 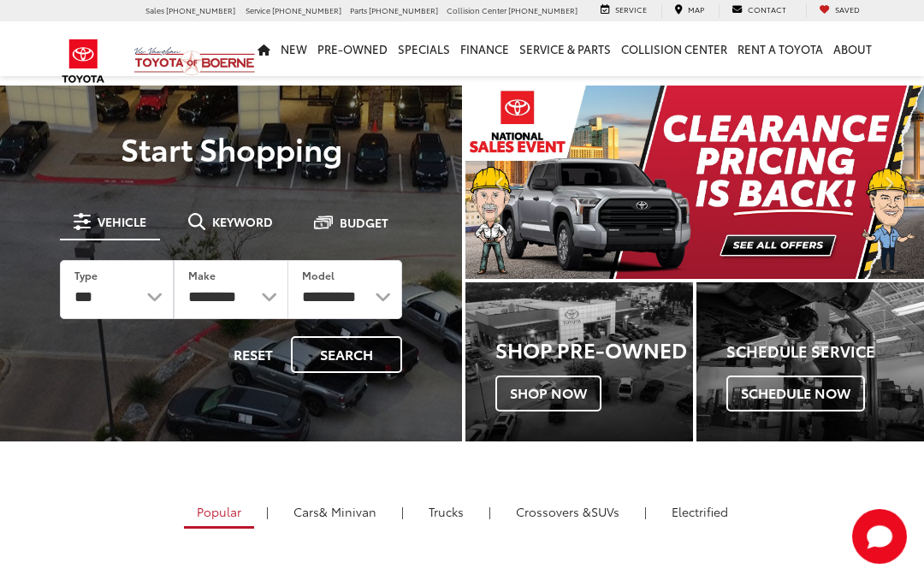 What do you see at coordinates (263, 49) in the screenshot?
I see `a: Home` at bounding box center [263, 49].